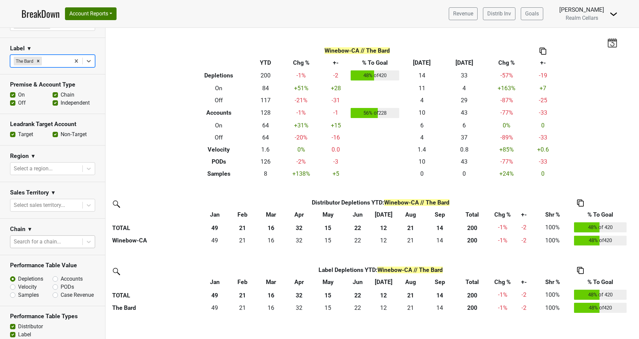  What do you see at coordinates (422, 149) in the screenshot?
I see `td: 1.4` at bounding box center [422, 149].